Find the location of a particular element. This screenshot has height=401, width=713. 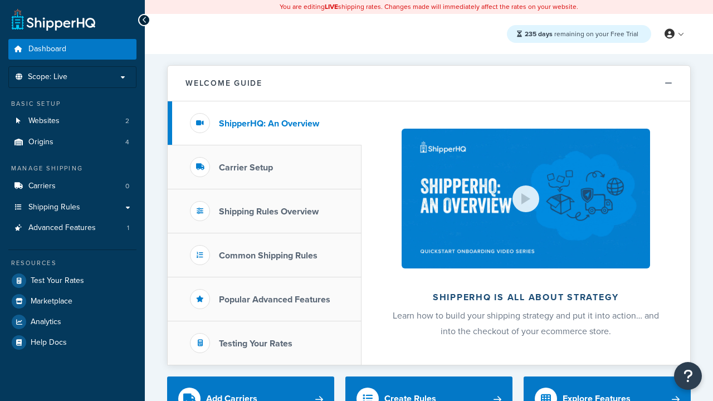

li: Help Docs is located at coordinates (72, 343).